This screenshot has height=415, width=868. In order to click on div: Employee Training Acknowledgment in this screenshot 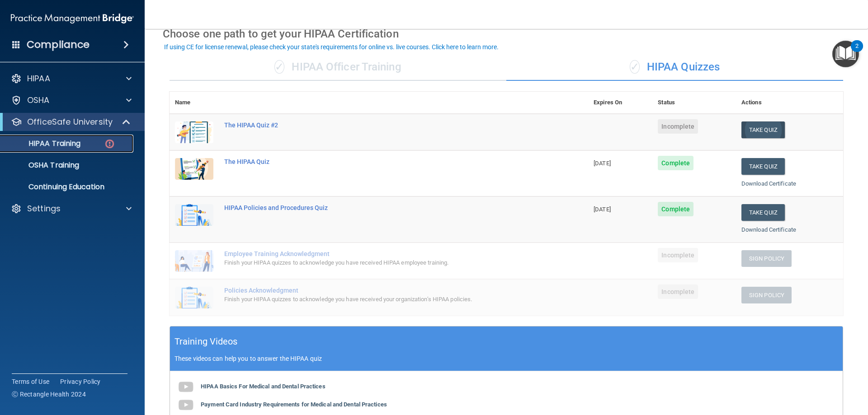, I will do `click(383, 254)`.